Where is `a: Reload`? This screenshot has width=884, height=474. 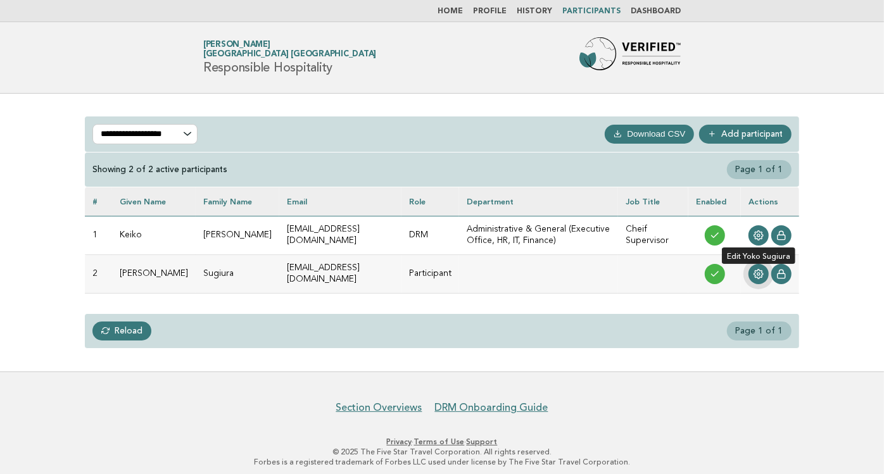
a: Reload is located at coordinates (122, 331).